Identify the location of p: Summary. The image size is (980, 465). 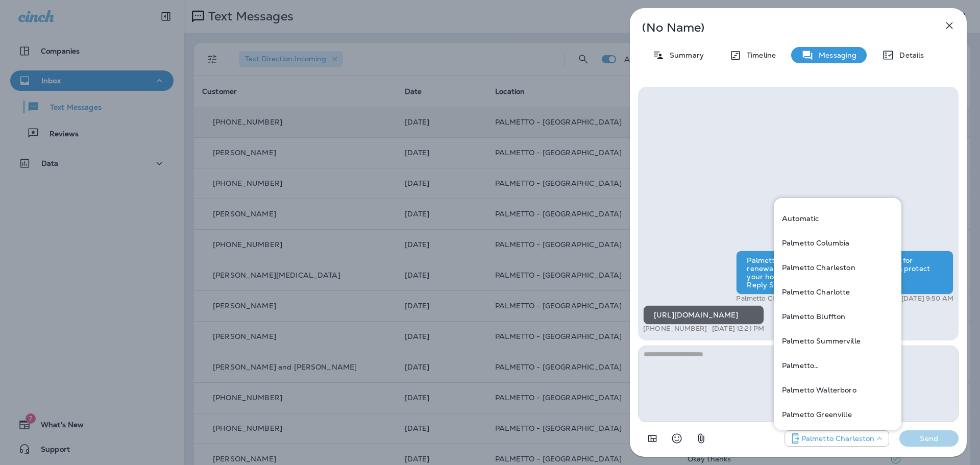
(684, 55).